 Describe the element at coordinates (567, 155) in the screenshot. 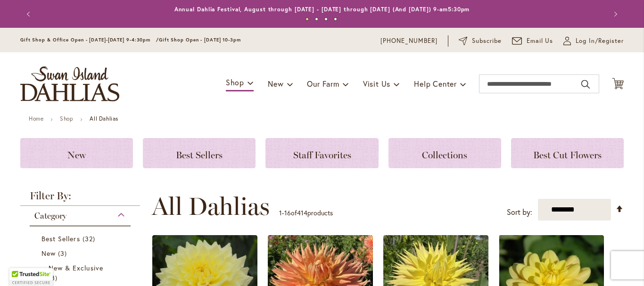

I see `span: Best Cut Flowers` at that location.